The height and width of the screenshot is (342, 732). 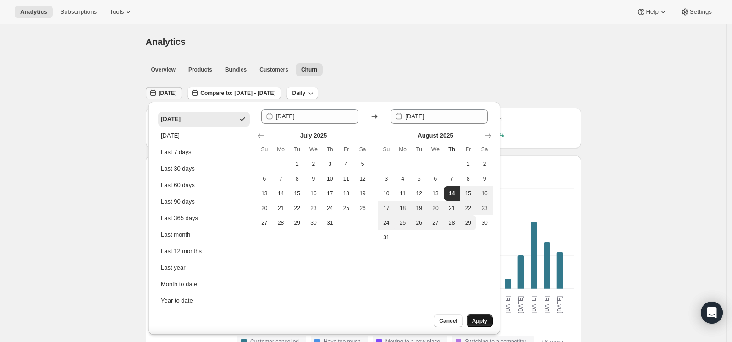 I want to click on span: 12, so click(x=419, y=193).